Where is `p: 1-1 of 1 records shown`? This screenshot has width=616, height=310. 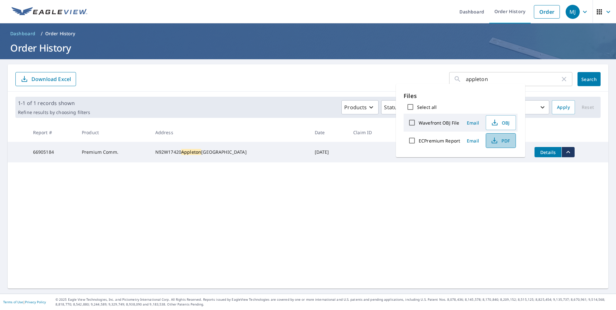 p: 1-1 of 1 records shown is located at coordinates (54, 103).